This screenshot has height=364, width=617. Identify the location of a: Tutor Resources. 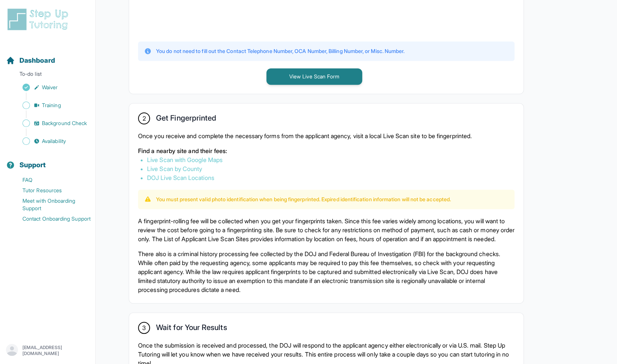
(51, 191).